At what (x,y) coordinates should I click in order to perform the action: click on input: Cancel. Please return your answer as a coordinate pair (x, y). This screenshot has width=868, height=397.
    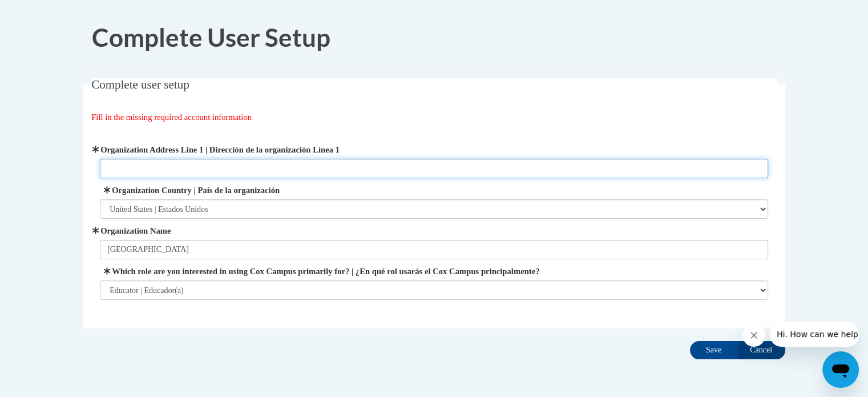
    Looking at the image, I should click on (762, 350).